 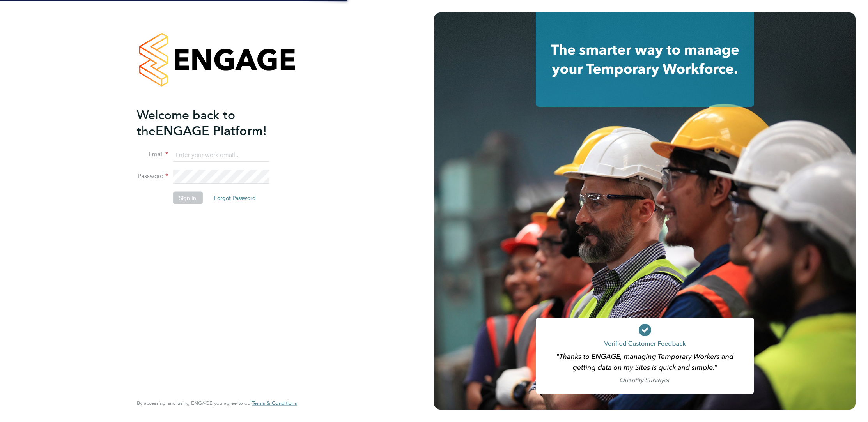 What do you see at coordinates (274, 404) in the screenshot?
I see `a: Terms & Conditions` at bounding box center [274, 404].